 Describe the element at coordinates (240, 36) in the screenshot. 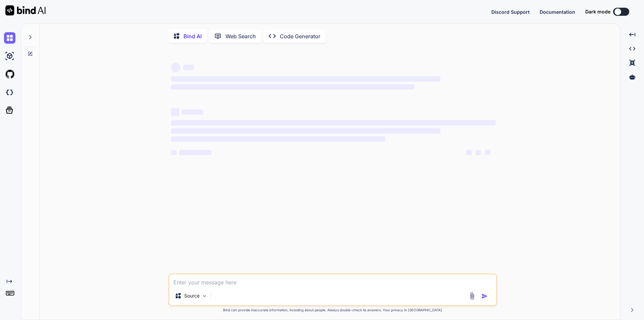

I see `p: Web Search` at that location.